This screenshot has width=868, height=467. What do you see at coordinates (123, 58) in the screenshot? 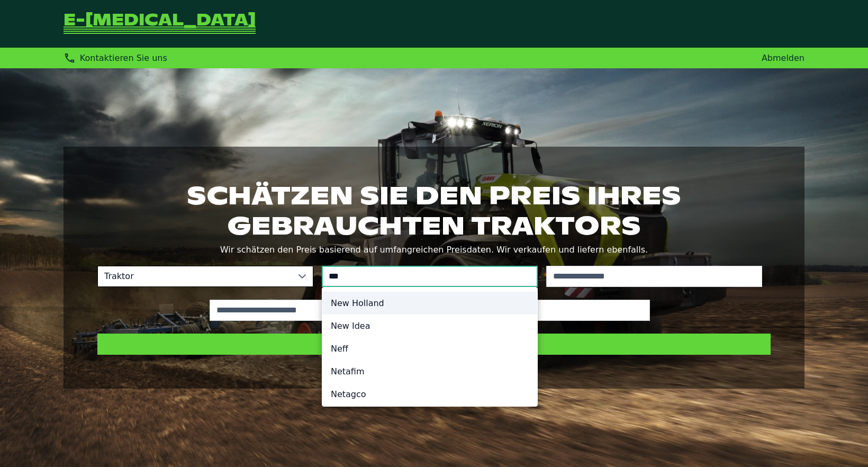
I see `span: Kontaktieren Sie uns` at bounding box center [123, 58].